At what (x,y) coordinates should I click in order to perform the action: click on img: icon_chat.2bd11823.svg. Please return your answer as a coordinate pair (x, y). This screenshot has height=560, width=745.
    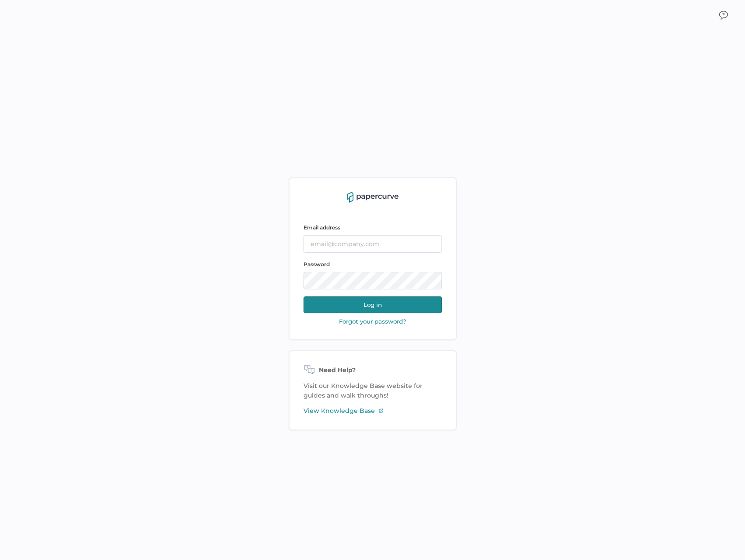
    Looking at the image, I should click on (724, 16).